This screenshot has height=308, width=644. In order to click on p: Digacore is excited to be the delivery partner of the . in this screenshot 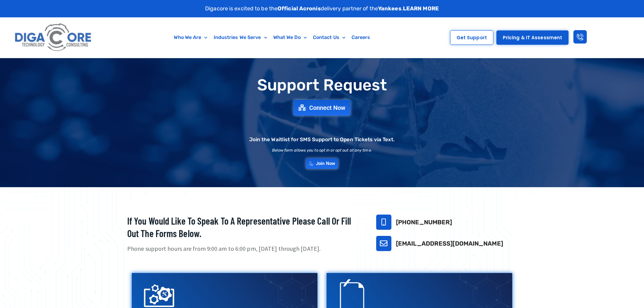, I will do `click(322, 9)`.